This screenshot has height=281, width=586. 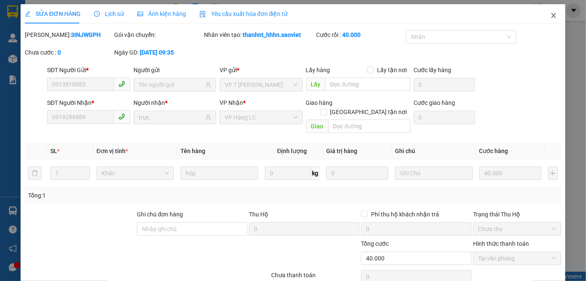 What do you see at coordinates (259, 35) in the screenshot?
I see `div: Nhân viên tạo:` at bounding box center [259, 35].